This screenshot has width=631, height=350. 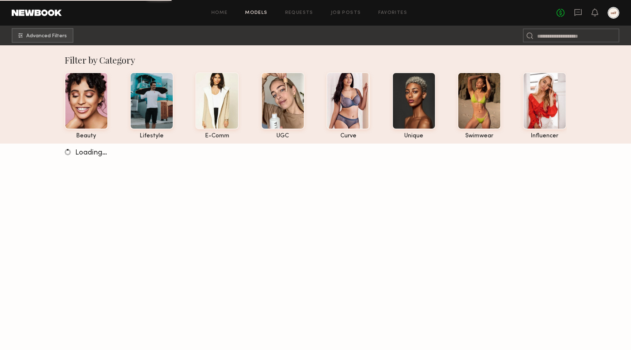 What do you see at coordinates (91, 153) in the screenshot?
I see `span: Loading…` at bounding box center [91, 153].